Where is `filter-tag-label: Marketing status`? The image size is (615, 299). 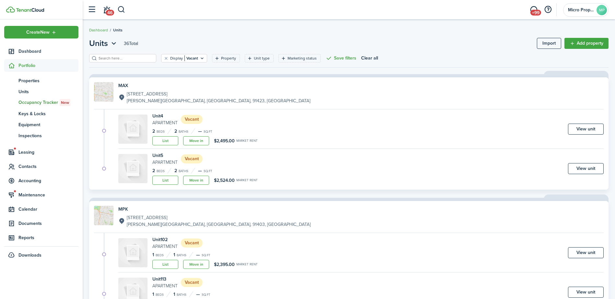
filter-tag-label: Marketing status is located at coordinates (302, 58).